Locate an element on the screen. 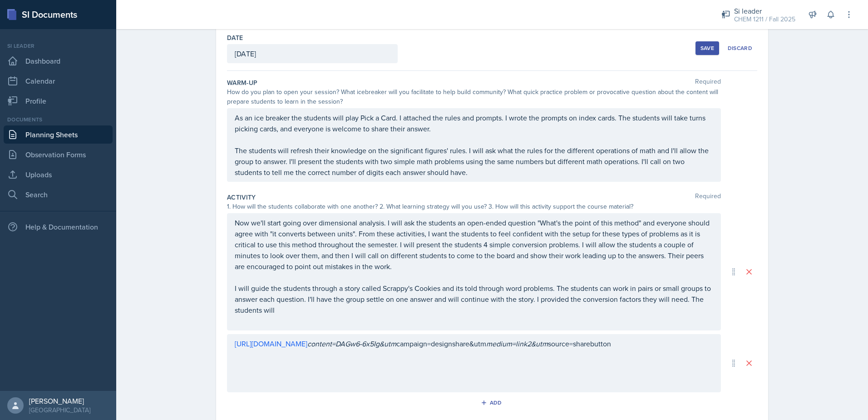 Image resolution: width=868 pixels, height=420 pixels. div: Documents is located at coordinates (58, 119).